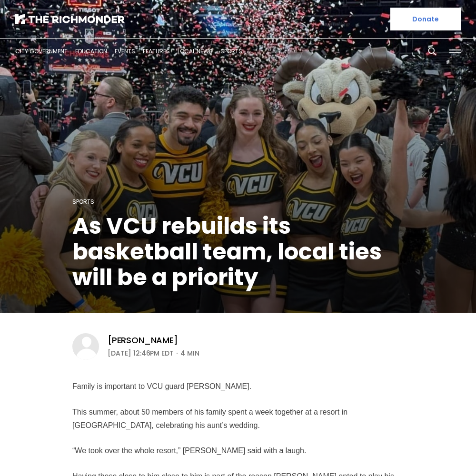 The width and height of the screenshot is (476, 476). What do you see at coordinates (91, 51) in the screenshot?
I see `a: Education` at bounding box center [91, 51].